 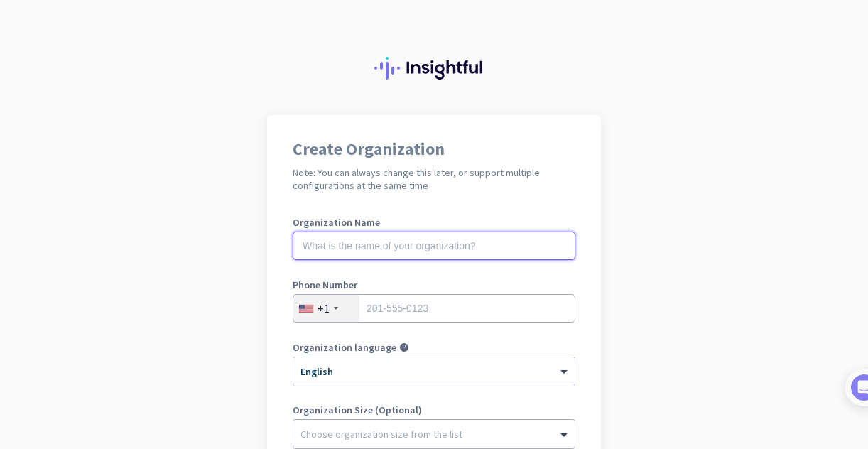 What do you see at coordinates (434, 410) in the screenshot?
I see `label: Organization Size (Optional)` at bounding box center [434, 410].